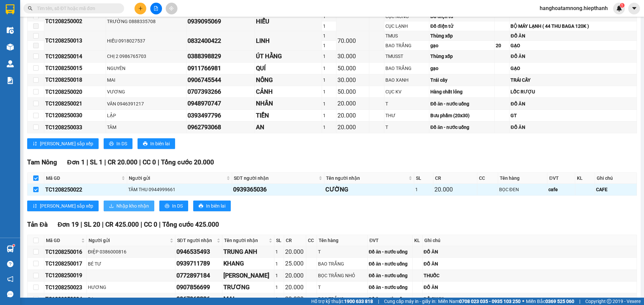 Image resolution: width=644 pixels, height=305 pixels. I want to click on td: KIM CHU, so click(248, 275).